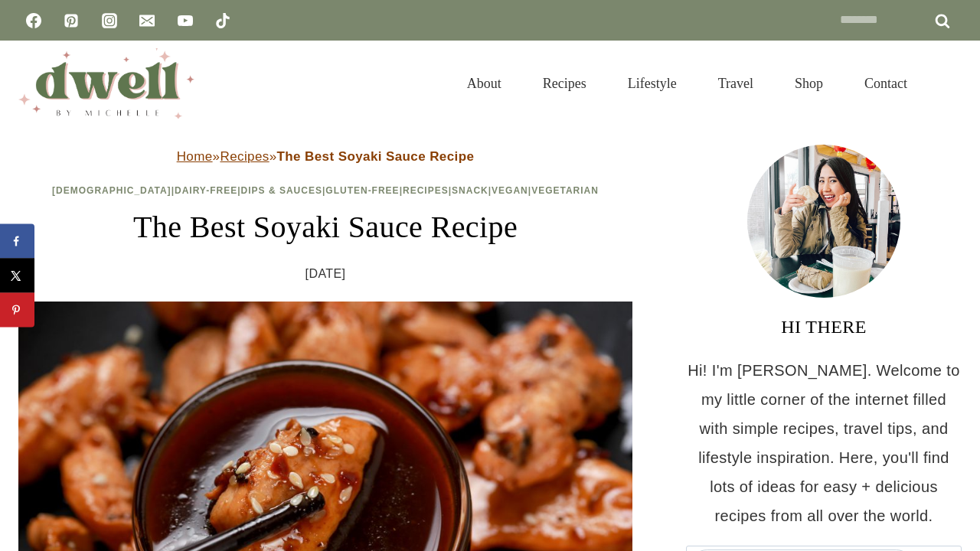 Image resolution: width=980 pixels, height=551 pixels. Describe the element at coordinates (652, 83) in the screenshot. I see `a: Lifestyle` at that location.